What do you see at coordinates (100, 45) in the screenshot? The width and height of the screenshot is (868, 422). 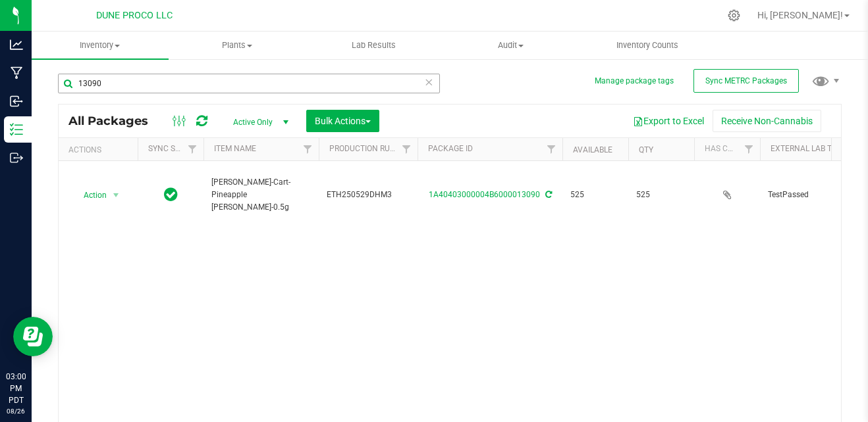 I see `a: Inventory` at bounding box center [100, 45].